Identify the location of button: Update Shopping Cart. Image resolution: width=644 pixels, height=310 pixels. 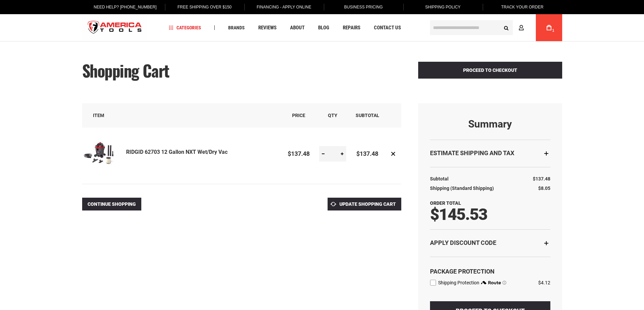
(365, 204).